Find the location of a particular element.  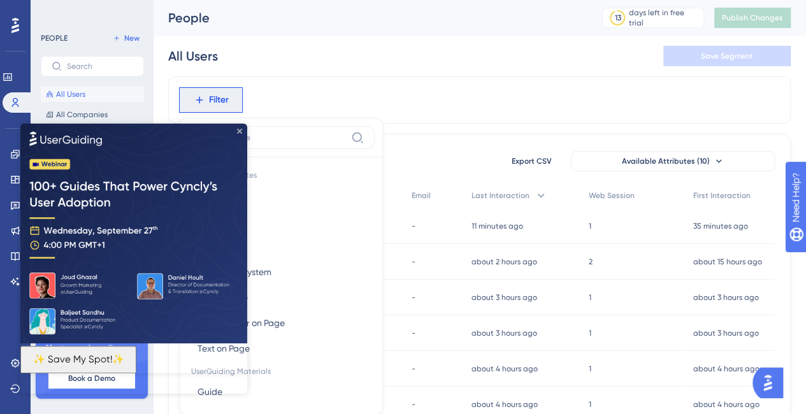

time: about 15 hours ago is located at coordinates (727, 262).